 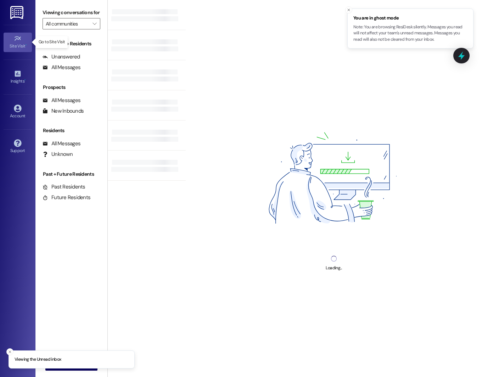 I want to click on label: Viewing conversations for, so click(x=71, y=12).